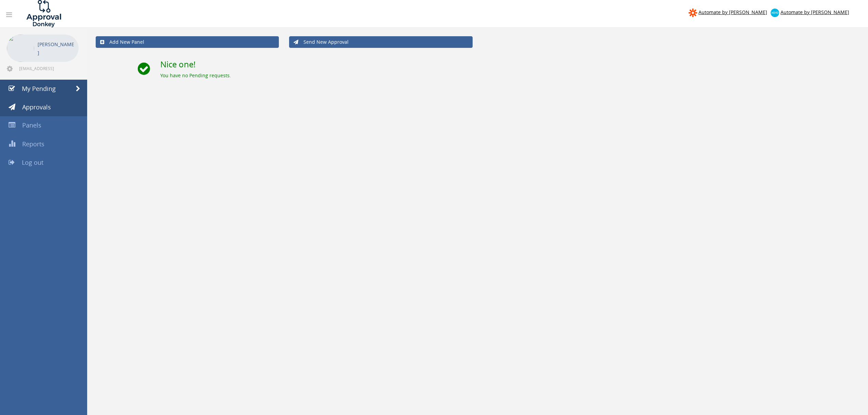  Describe the element at coordinates (187, 42) in the screenshot. I see `a: Add New Panel` at that location.